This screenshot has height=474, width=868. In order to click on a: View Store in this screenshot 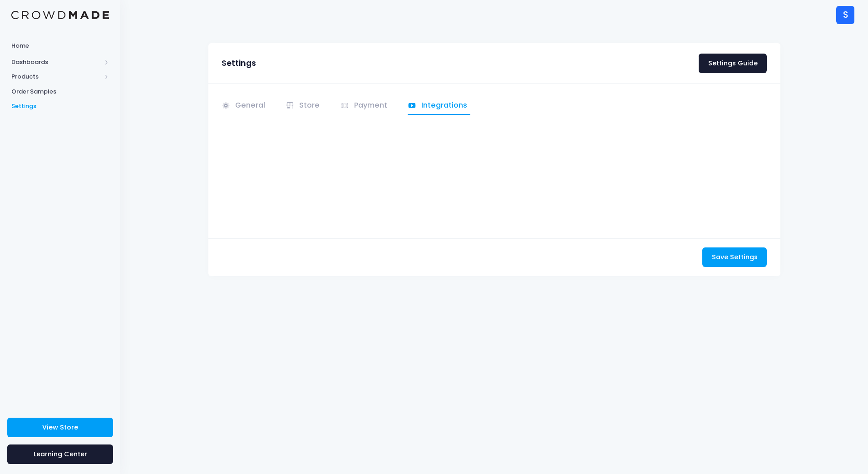, I will do `click(60, 428)`.